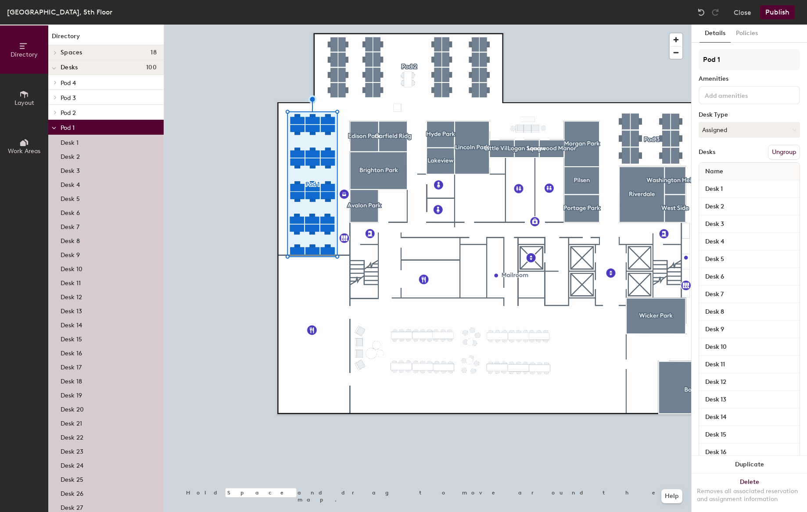 Image resolution: width=807 pixels, height=512 pixels. What do you see at coordinates (749, 465) in the screenshot?
I see `button: Duplicate` at bounding box center [749, 465].